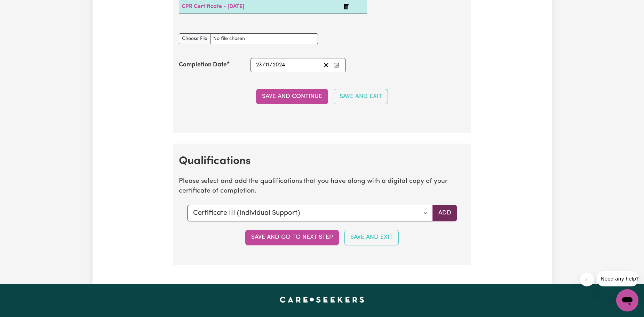 Image resolution: width=644 pixels, height=317 pixels. Describe the element at coordinates (445, 213) in the screenshot. I see `button: Add selected qualification` at that location.